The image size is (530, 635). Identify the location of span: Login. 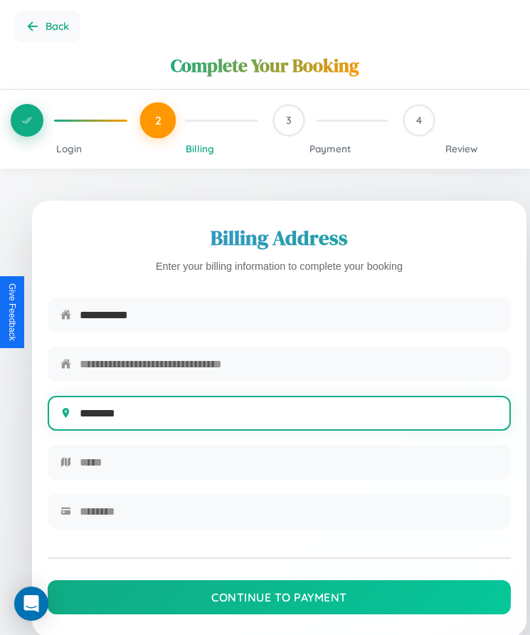
(69, 148).